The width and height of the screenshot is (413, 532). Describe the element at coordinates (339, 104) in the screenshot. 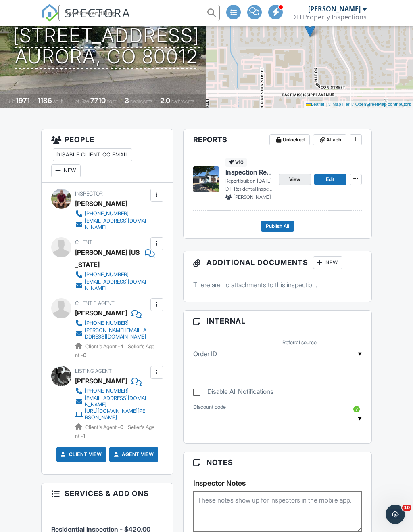

I see `a: © MapTiler` at that location.